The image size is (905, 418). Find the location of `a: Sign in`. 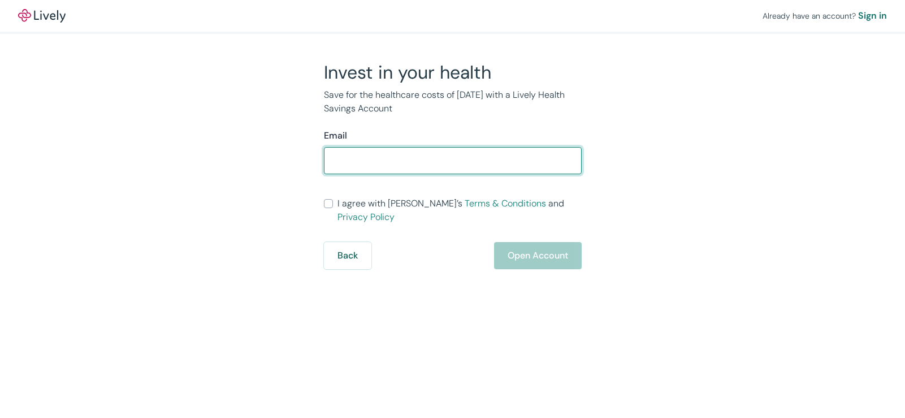

a: Sign in is located at coordinates (872, 16).